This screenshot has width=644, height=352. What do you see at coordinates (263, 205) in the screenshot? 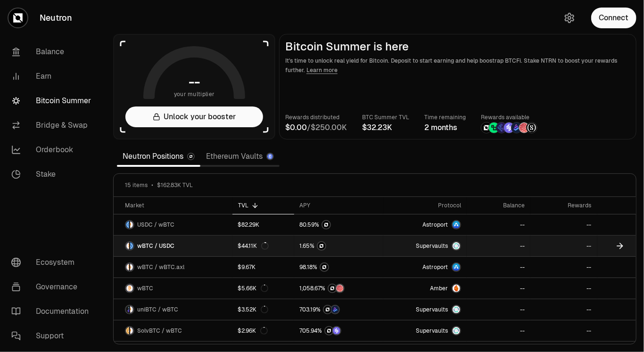
I see `div: TVL` at bounding box center [263, 205].